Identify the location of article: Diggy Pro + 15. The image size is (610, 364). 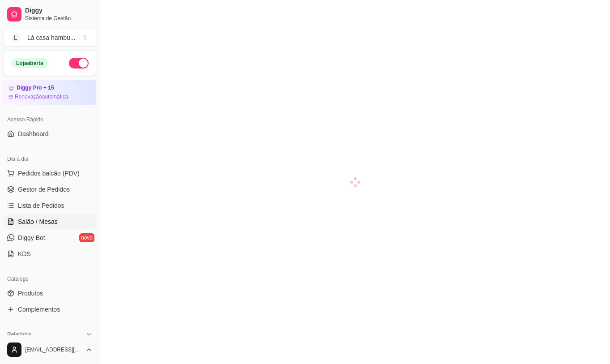
(35, 88).